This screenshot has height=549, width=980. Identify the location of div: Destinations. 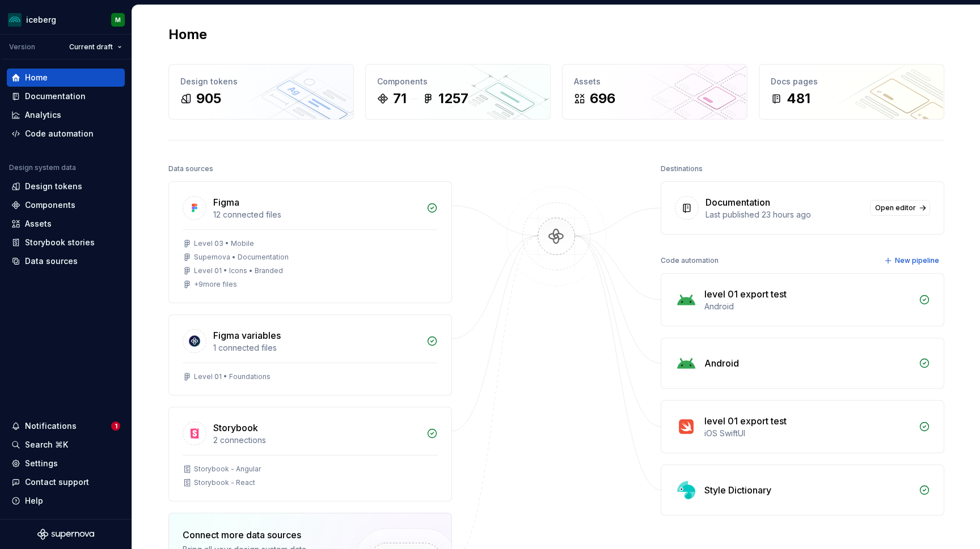
(682, 169).